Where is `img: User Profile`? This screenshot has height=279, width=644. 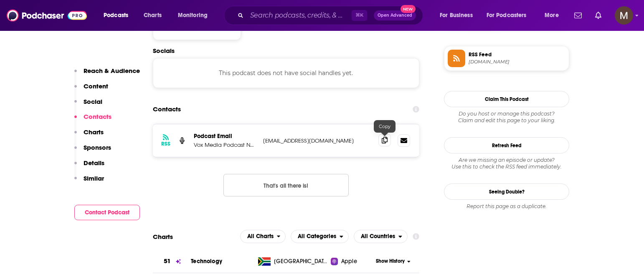 img: User Profile is located at coordinates (624, 16).